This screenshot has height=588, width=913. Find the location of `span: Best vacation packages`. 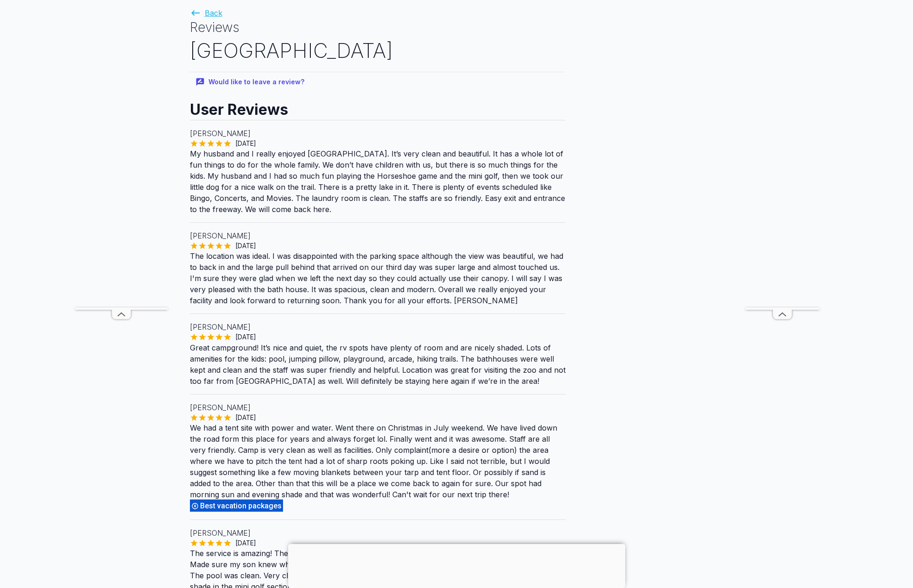

span: Best vacation packages is located at coordinates (242, 506).